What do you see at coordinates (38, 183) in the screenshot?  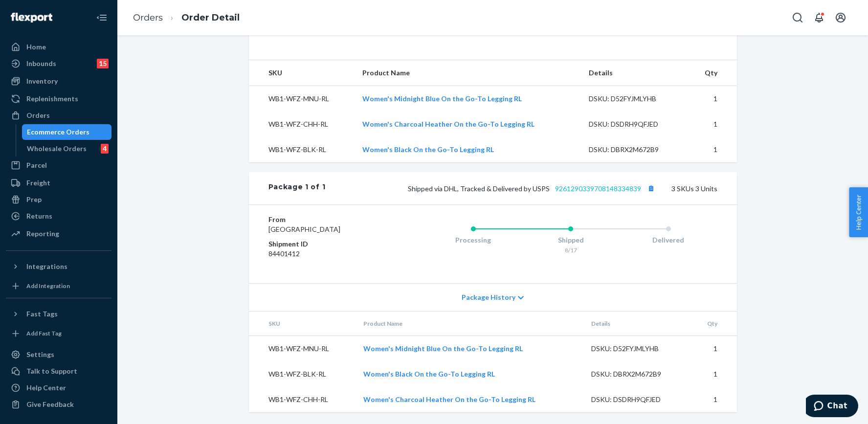 I see `div: Freight` at bounding box center [38, 183].